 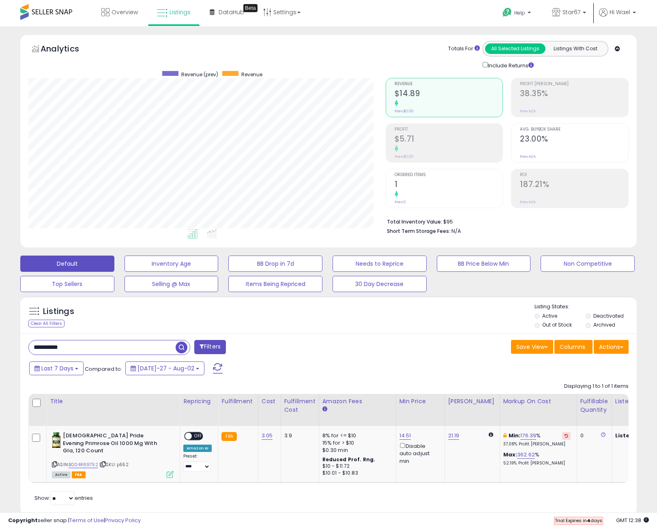 What do you see at coordinates (579, 521) in the screenshot?
I see `span: Trial Expires in days` at bounding box center [579, 521].